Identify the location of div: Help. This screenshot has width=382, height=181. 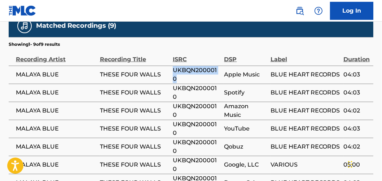
(318, 11).